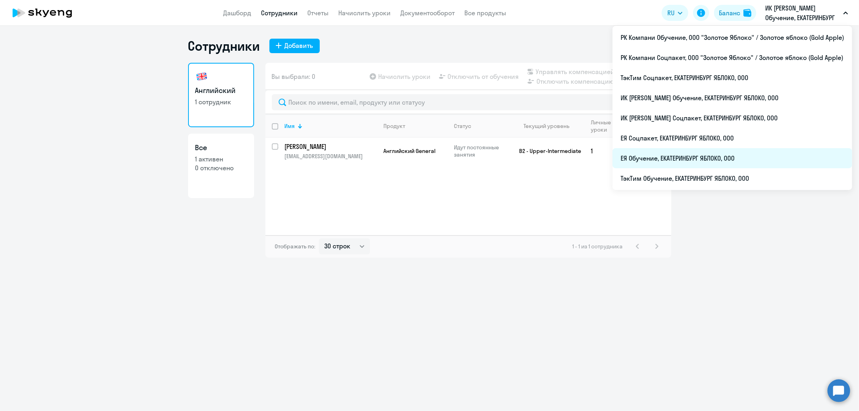 The image size is (859, 411). What do you see at coordinates (221, 166) in the screenshot?
I see `a: Все1 активен0 отключено` at bounding box center [221, 166].